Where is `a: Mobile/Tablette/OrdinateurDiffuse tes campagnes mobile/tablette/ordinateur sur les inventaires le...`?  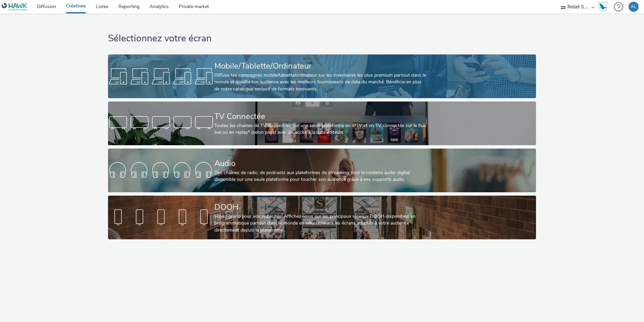 a: Mobile/Tablette/OrdinateurDiffuse tes campagnes mobile/tablette/ordinateur sur les inventaires le... is located at coordinates (322, 76).